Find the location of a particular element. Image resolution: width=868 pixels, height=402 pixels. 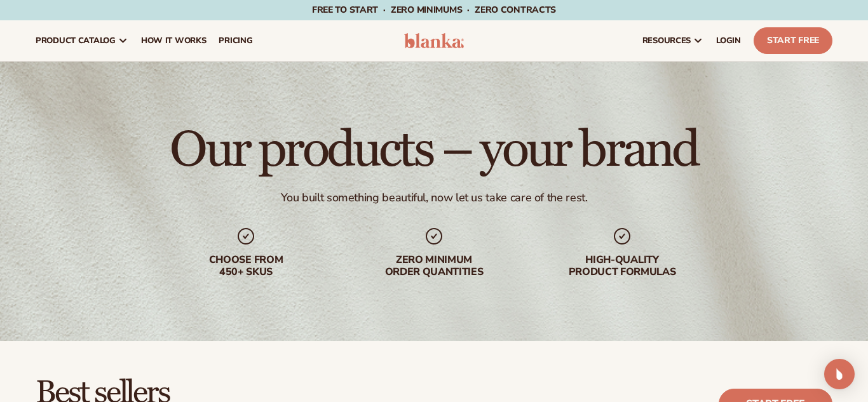

span: LOGIN is located at coordinates (729, 41).